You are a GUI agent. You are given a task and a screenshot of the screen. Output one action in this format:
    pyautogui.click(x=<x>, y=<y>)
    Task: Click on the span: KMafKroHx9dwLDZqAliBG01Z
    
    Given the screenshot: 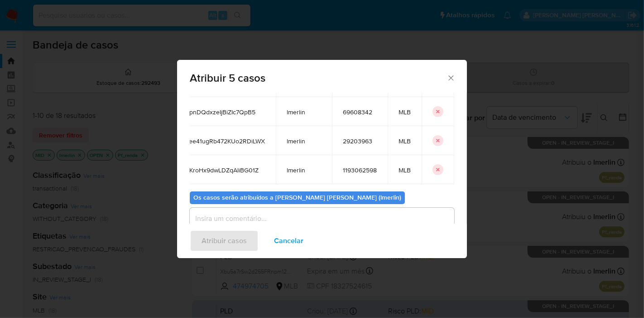 What is the action you would take?
    pyautogui.click(x=220, y=170)
    